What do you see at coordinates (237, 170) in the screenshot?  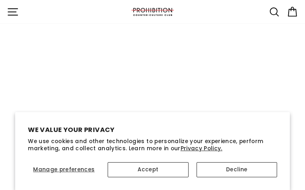 I see `button: Decline` at bounding box center [237, 170].